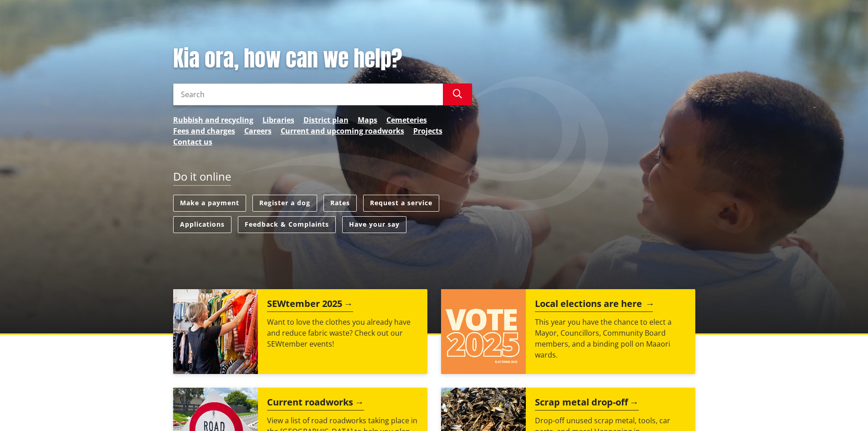 The image size is (868, 431). I want to click on p: This year you have the chance to elect a Mayor, Councillors, Community Board members, and a bindi..., so click(611, 338).